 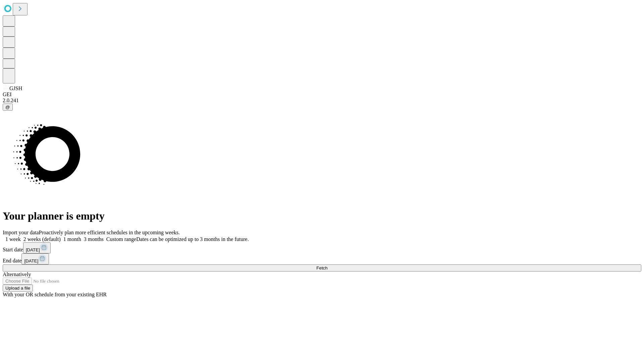 What do you see at coordinates (42, 239) in the screenshot?
I see `span: 2 weeks (default)` at bounding box center [42, 239].